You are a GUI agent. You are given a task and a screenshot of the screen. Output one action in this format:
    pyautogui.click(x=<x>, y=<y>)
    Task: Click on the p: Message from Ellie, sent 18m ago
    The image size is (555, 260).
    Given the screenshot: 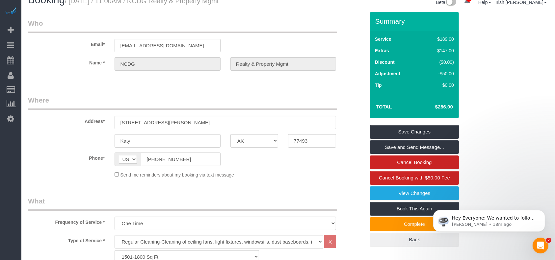 What is the action you would take?
    pyautogui.click(x=71, y=28)
    